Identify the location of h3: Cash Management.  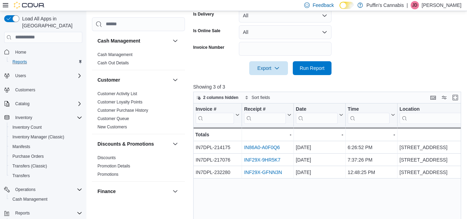
(119, 41).